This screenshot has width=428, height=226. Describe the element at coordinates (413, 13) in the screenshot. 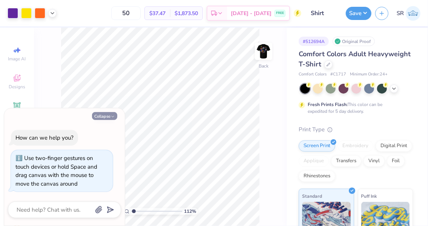

I see `img: Silvia Romero` at that location.